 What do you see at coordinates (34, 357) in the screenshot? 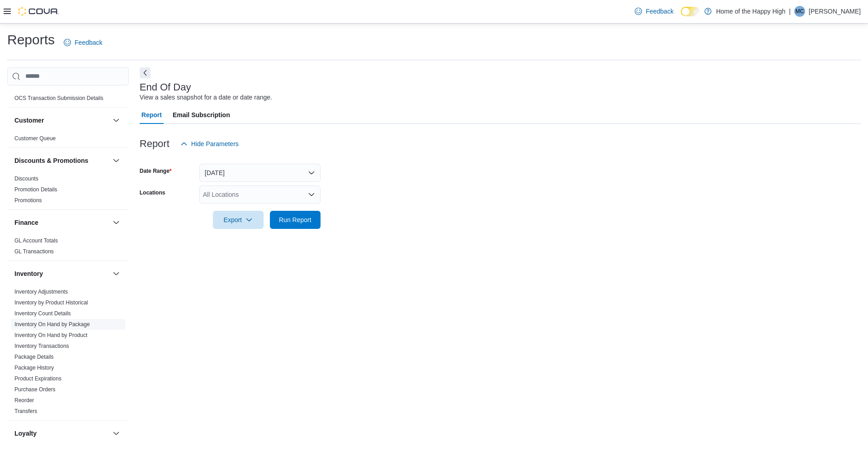
I see `a: Package Details` at bounding box center [34, 357].